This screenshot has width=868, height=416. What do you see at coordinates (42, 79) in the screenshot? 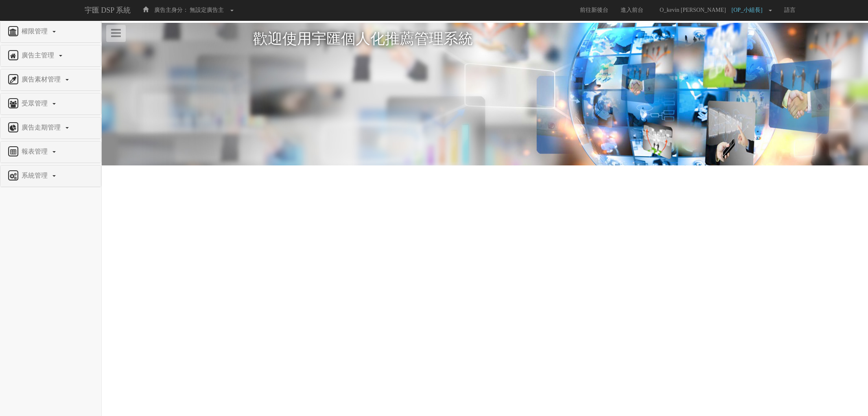
I see `span: 廣告素材管理` at bounding box center [42, 79].